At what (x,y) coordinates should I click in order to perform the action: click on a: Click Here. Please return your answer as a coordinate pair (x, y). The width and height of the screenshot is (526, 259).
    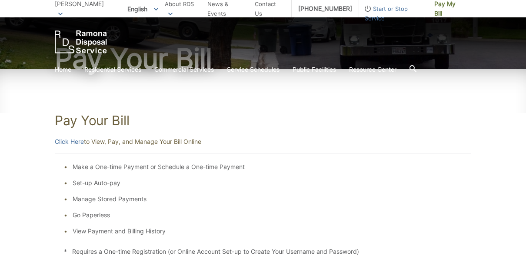
    Looking at the image, I should click on (69, 142).